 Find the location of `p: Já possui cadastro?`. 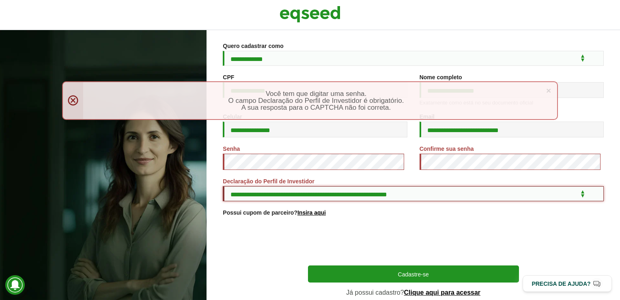

p: Já possui cadastro? is located at coordinates (414, 292).